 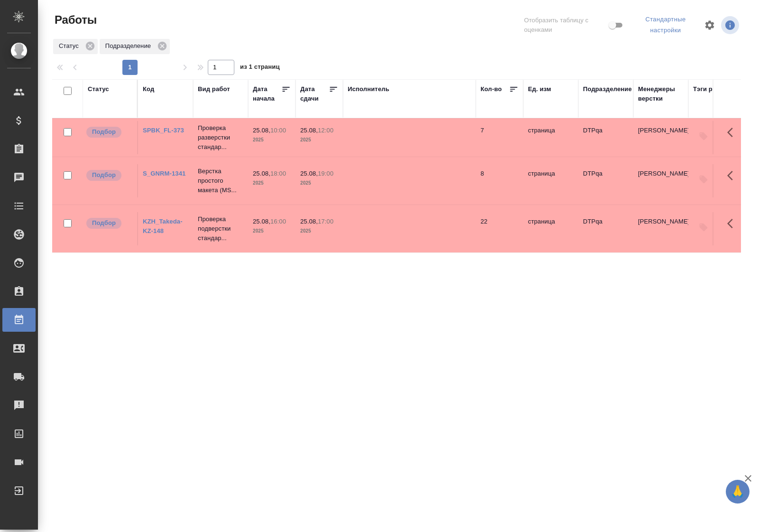 What do you see at coordinates (500, 229) in the screenshot?
I see `td: 22` at bounding box center [500, 229].